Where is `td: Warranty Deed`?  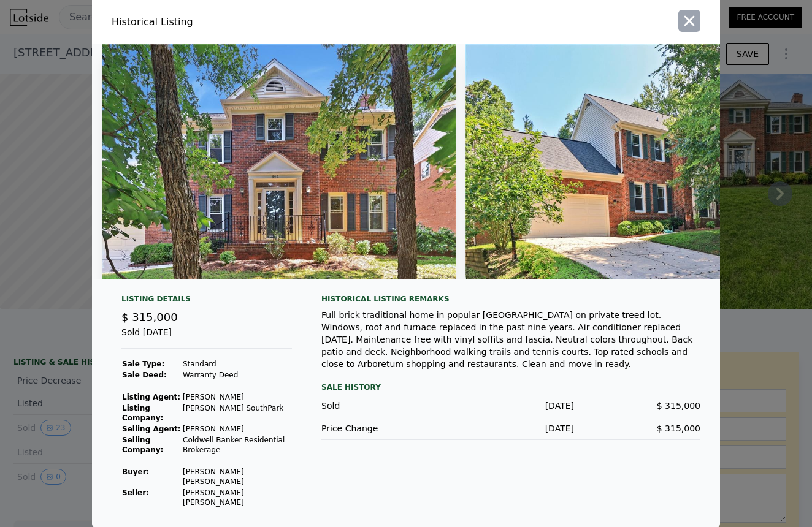
td: Warranty Deed is located at coordinates (237, 375).